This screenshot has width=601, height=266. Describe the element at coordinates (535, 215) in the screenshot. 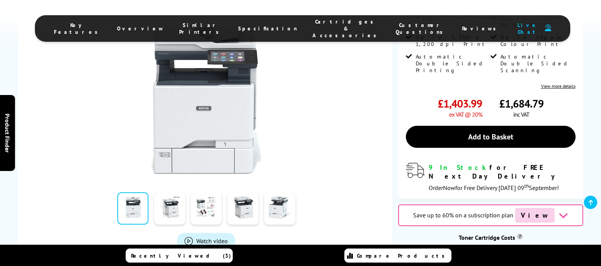

I see `span: View` at that location.